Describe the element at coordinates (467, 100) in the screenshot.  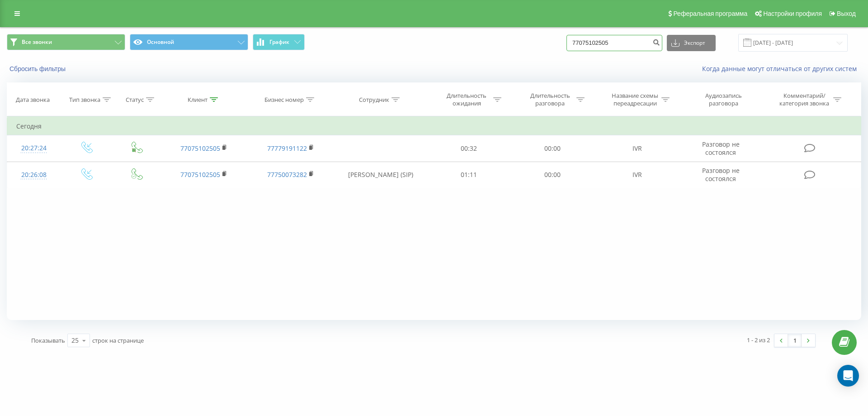
I see `div: Длительность ожидания` at that location.